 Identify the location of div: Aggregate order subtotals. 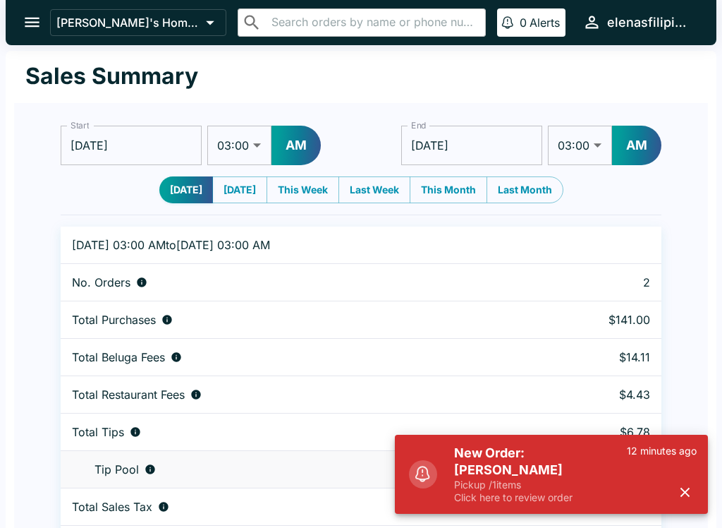
(293, 320).